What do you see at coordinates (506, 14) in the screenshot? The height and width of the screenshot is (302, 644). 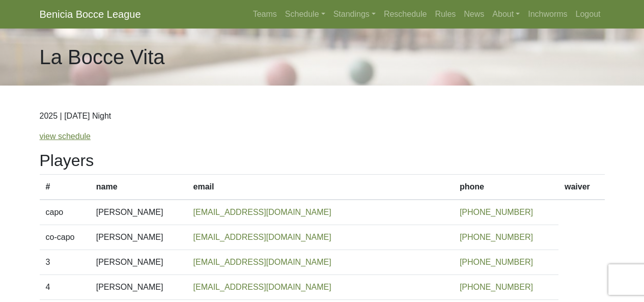 I see `a: About` at bounding box center [506, 14].